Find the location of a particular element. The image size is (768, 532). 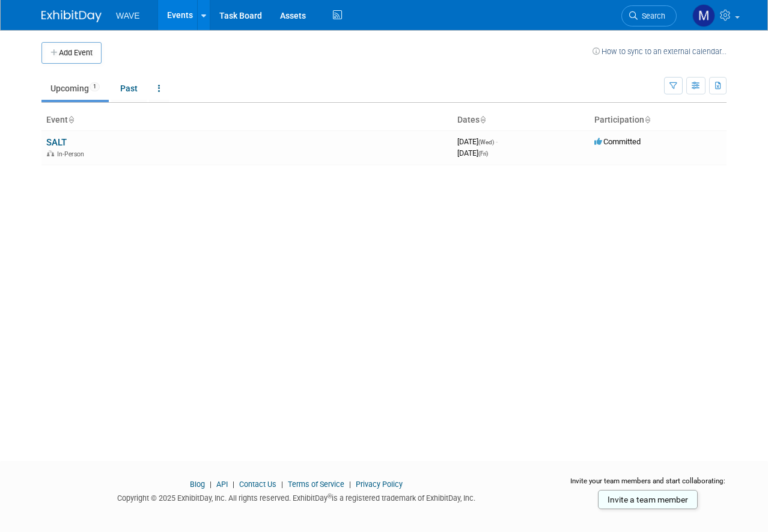

a: API is located at coordinates (222, 484).